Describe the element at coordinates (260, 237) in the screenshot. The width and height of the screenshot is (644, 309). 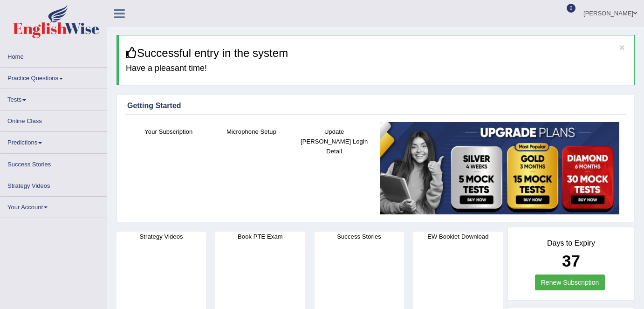
I see `h4: Book PTE Exam` at that location.